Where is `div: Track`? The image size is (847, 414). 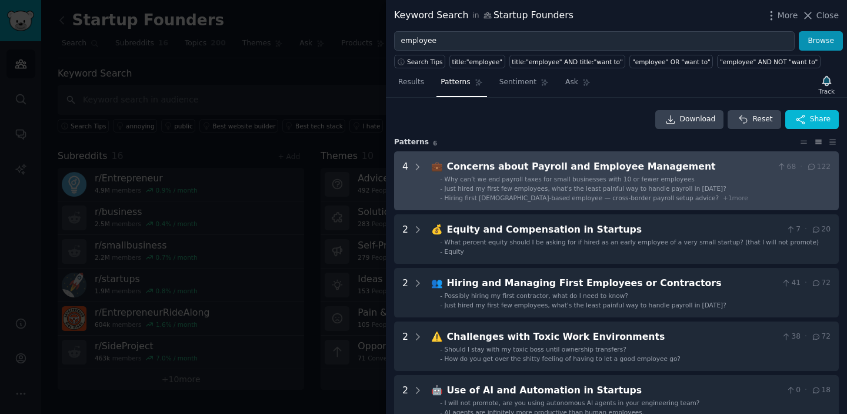
div: Track is located at coordinates (827, 91).